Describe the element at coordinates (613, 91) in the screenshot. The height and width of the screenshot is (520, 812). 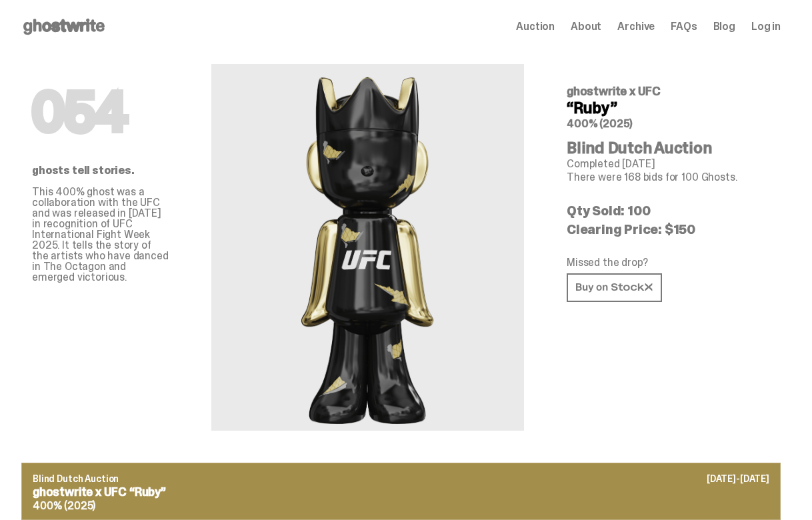
I see `span: ghostwrite x UFC` at that location.